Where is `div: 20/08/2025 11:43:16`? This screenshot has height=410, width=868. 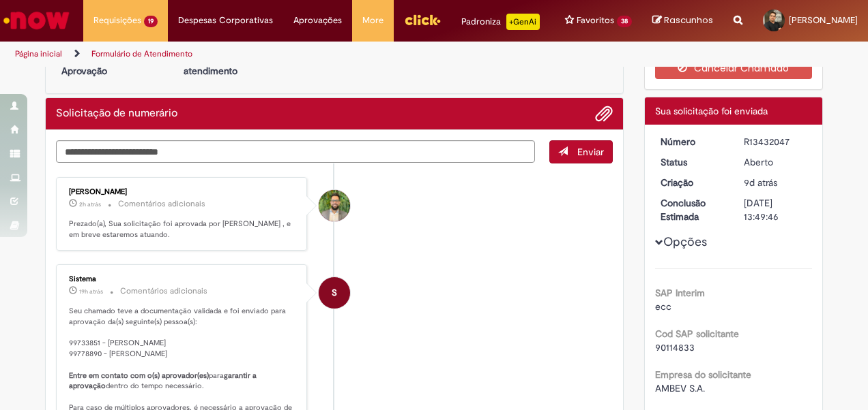 div: 20/08/2025 11:43:16 is located at coordinates (775, 183).